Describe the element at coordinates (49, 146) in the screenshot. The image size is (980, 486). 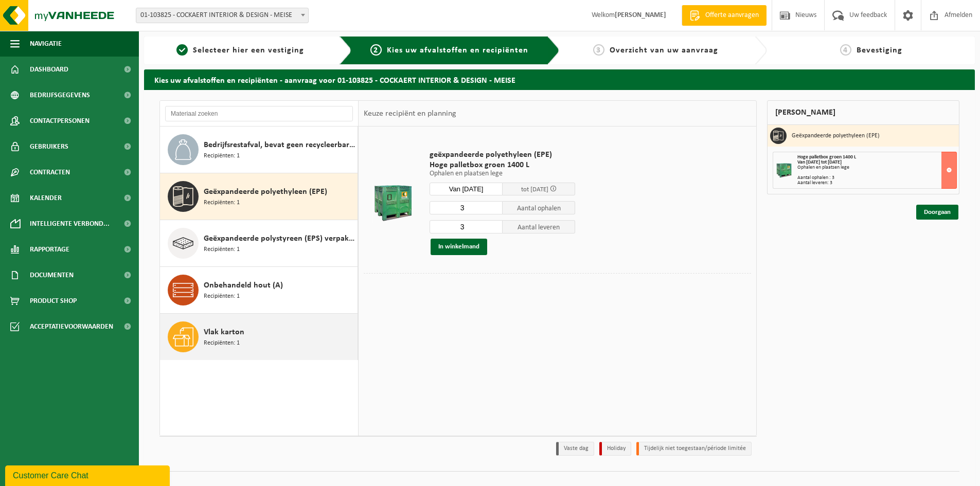
I see `span: Gebruikers` at that location.